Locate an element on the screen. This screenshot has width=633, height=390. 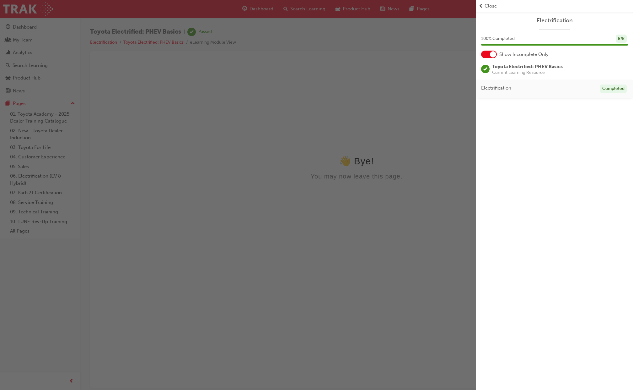
span: Show Incomplete Only is located at coordinates (524, 54).